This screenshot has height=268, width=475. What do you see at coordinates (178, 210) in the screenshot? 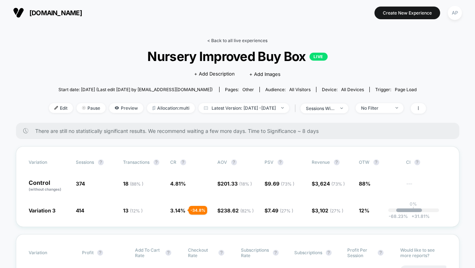
I see `span: 3.14 %` at bounding box center [178, 210].